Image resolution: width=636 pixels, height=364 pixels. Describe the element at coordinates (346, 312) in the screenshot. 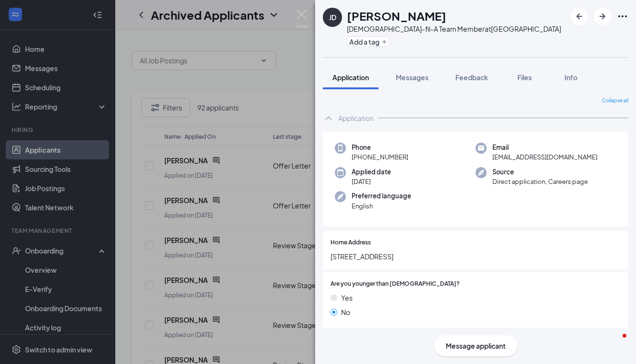

I see `span: No` at that location.